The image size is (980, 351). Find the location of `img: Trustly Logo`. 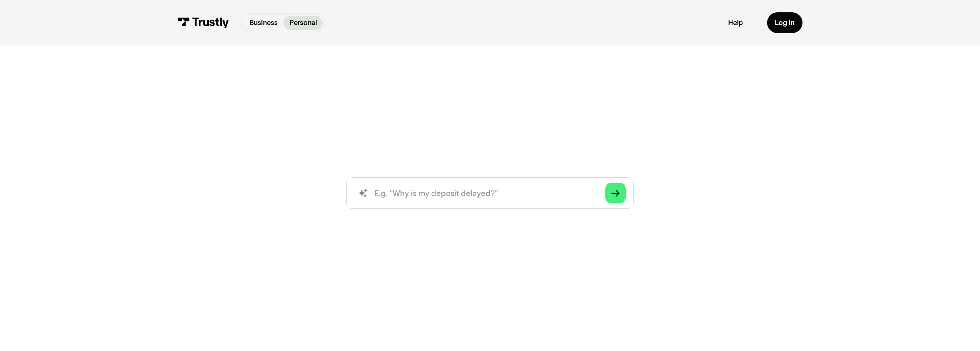

img: Trustly Logo is located at coordinates (203, 23).